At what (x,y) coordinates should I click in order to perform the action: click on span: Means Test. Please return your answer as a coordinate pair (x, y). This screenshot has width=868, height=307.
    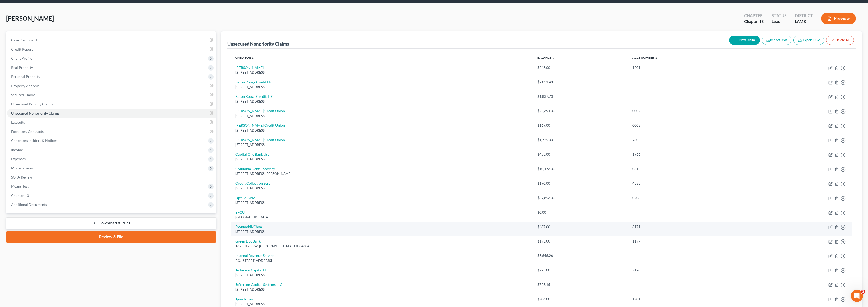
    Looking at the image, I should click on (20, 186).